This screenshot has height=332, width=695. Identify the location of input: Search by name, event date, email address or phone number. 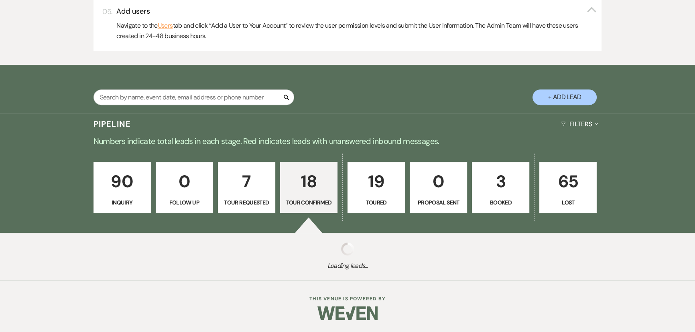
(194, 97).